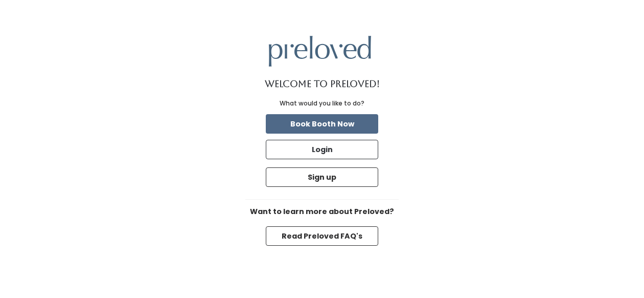 The height and width of the screenshot is (298, 644). What do you see at coordinates (322, 84) in the screenshot?
I see `h1: Welcome to Preloved!` at bounding box center [322, 84].